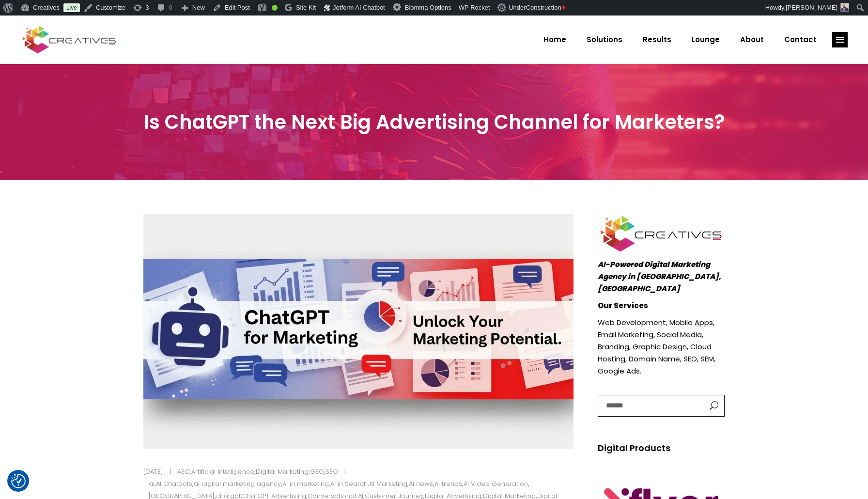 The width and height of the screenshot is (868, 499). I want to click on a: GEO, so click(317, 472).